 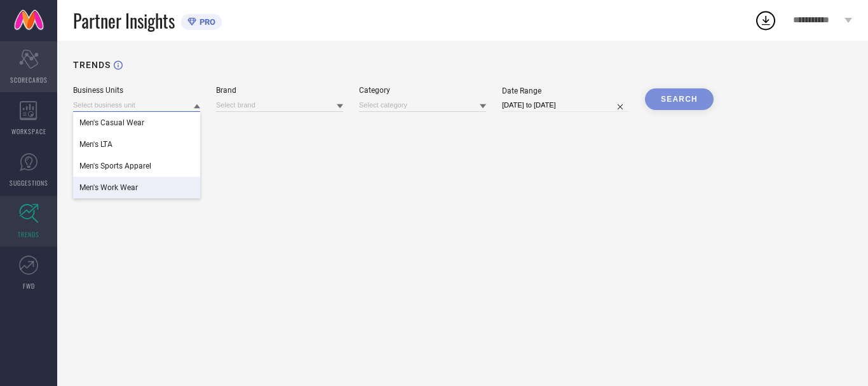 What do you see at coordinates (29, 234) in the screenshot?
I see `span: TRENDS` at bounding box center [29, 234].